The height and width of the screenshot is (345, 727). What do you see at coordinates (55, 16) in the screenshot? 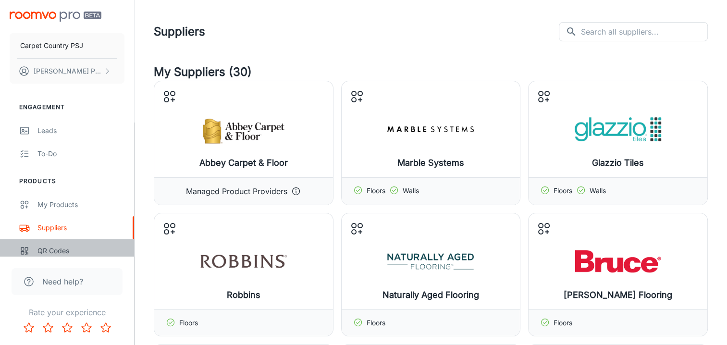
I see `img: Roomvo PRO Beta` at bounding box center [55, 16].